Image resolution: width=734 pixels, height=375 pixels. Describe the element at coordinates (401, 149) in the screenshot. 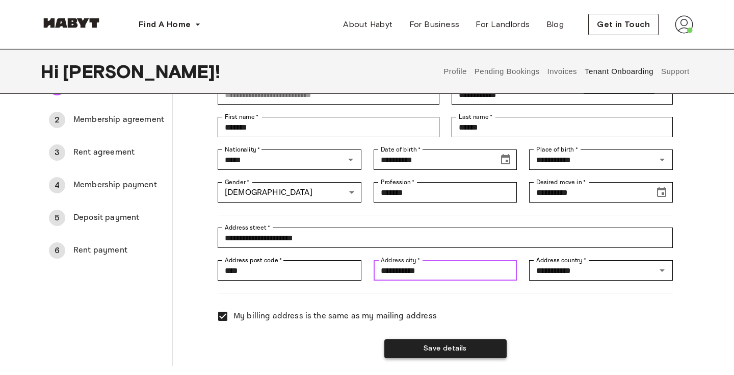

I see `label: Date of birth` at that location.